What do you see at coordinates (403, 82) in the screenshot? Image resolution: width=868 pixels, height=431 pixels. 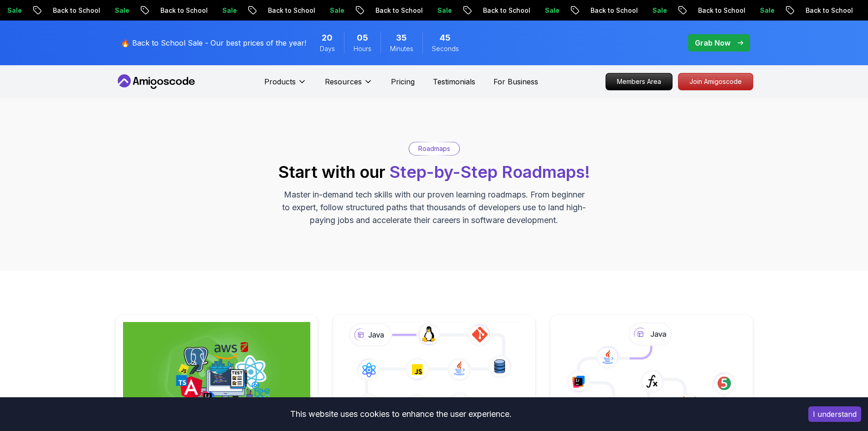 I see `p: Pricing` at bounding box center [403, 82].